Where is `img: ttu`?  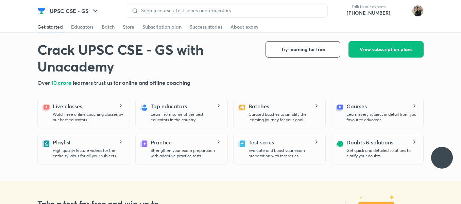 img: ttu is located at coordinates (442, 157).